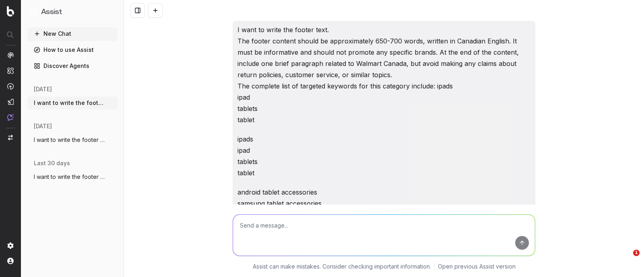 This screenshot has width=644, height=277. What do you see at coordinates (342, 267) in the screenshot?
I see `p: Assist can make mistakes. Consider checking important information.` at bounding box center [342, 267].